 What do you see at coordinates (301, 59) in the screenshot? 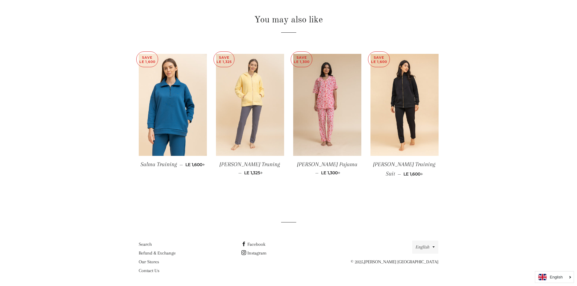
I see `p: Save LE 1,300` at bounding box center [301, 59].